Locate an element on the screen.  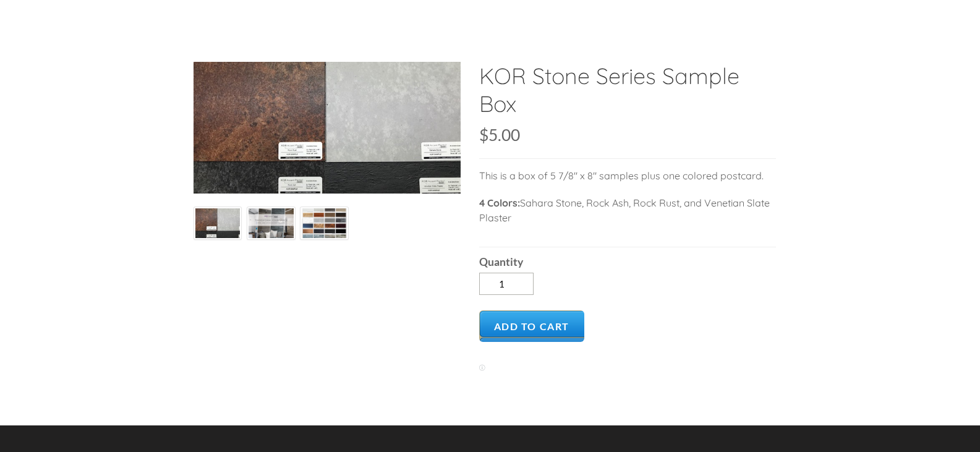
strong: 4 Colors: is located at coordinates (500, 203).